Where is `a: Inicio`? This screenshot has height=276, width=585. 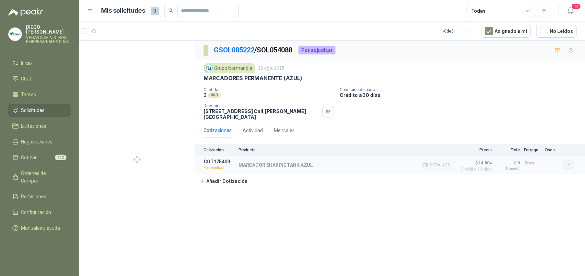 a: Inicio is located at coordinates (39, 63).